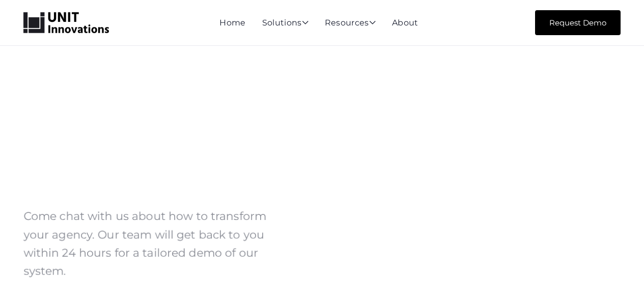 This screenshot has height=302, width=644. I want to click on a: home, so click(66, 23).